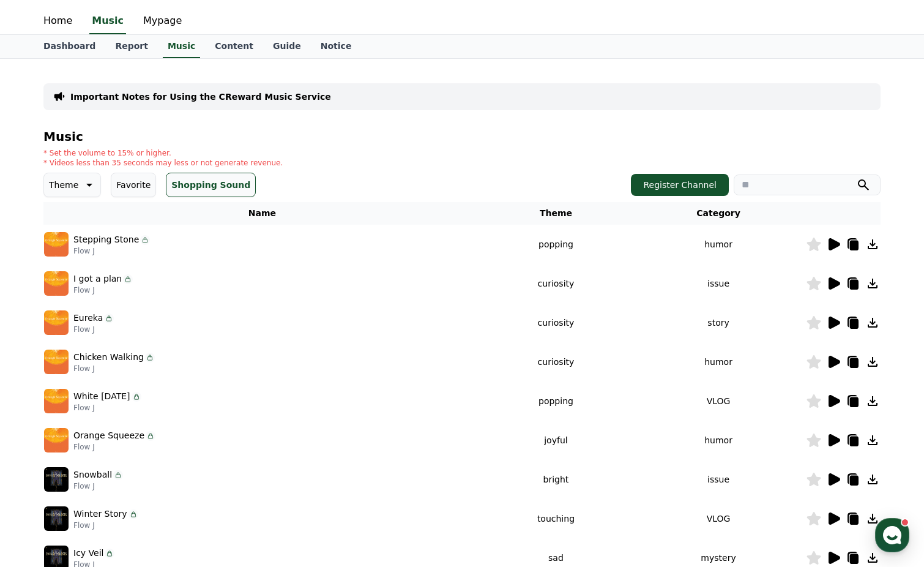 The image size is (924, 567). What do you see at coordinates (210, 185) in the screenshot?
I see `button: Shopping Sound` at bounding box center [210, 185].